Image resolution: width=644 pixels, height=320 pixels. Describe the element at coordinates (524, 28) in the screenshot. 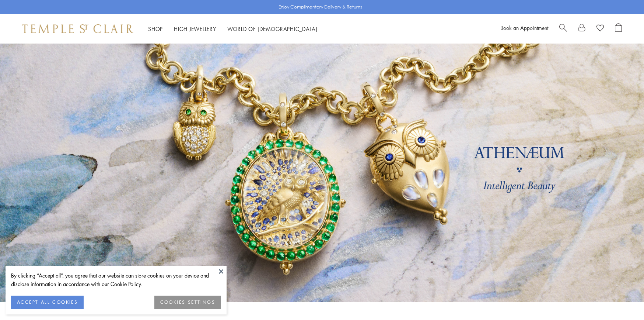

I see `a: Book an Appointment` at that location.